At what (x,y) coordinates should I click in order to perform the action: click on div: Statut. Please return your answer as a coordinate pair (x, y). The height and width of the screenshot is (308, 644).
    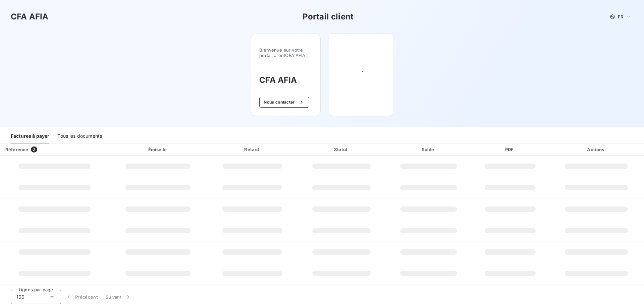
    Looking at the image, I should click on (342, 150).